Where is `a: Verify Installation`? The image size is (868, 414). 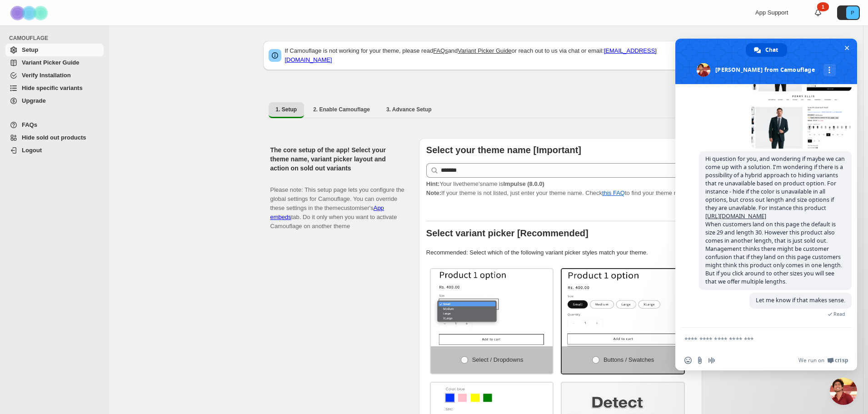
a: Verify Installation is located at coordinates (55, 75).